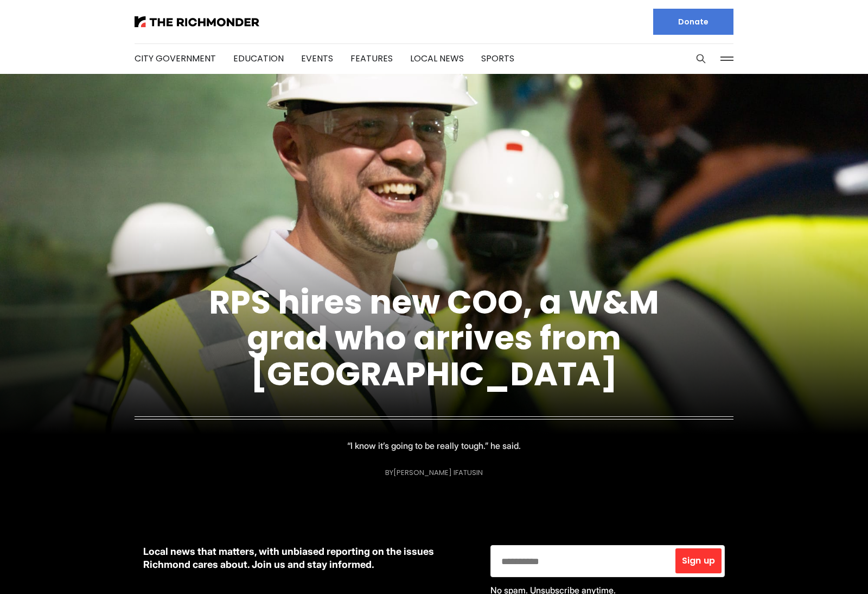 The image size is (868, 594). I want to click on a: Local News, so click(437, 58).